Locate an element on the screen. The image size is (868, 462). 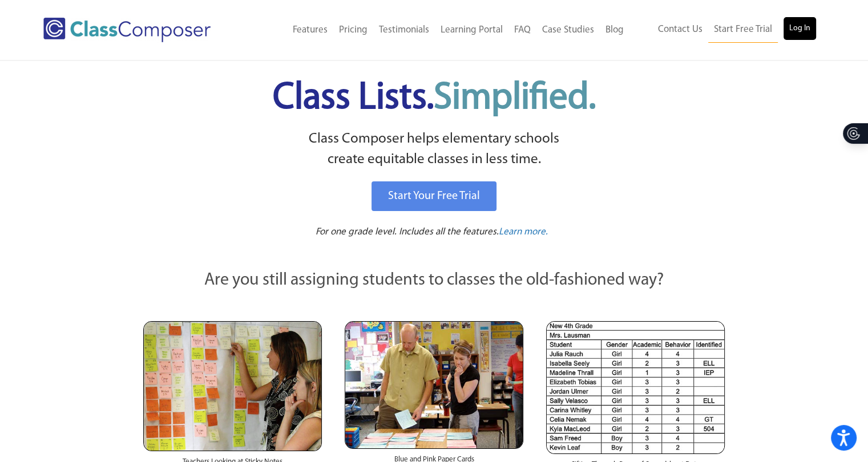
a: Start Free Trial is located at coordinates (743, 29).